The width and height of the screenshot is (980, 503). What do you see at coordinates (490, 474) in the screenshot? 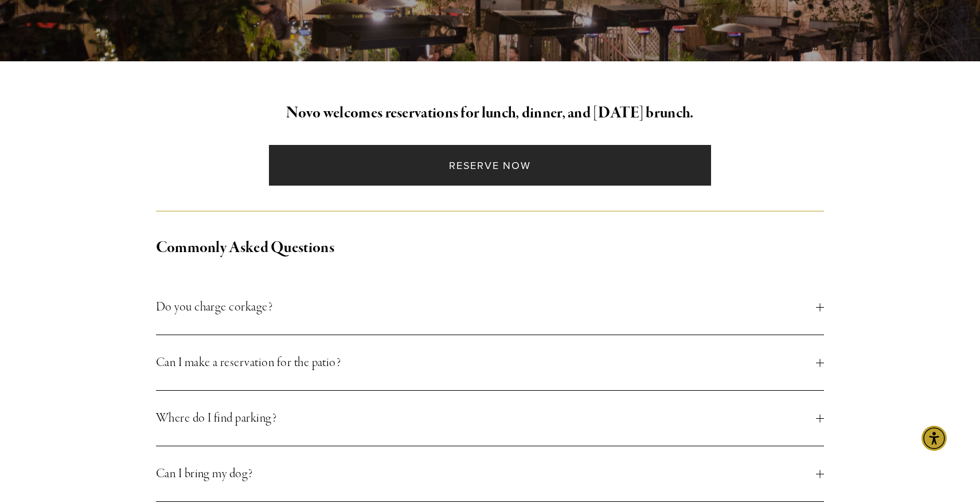
I see `button: Can I bring my dog?` at bounding box center [490, 474].